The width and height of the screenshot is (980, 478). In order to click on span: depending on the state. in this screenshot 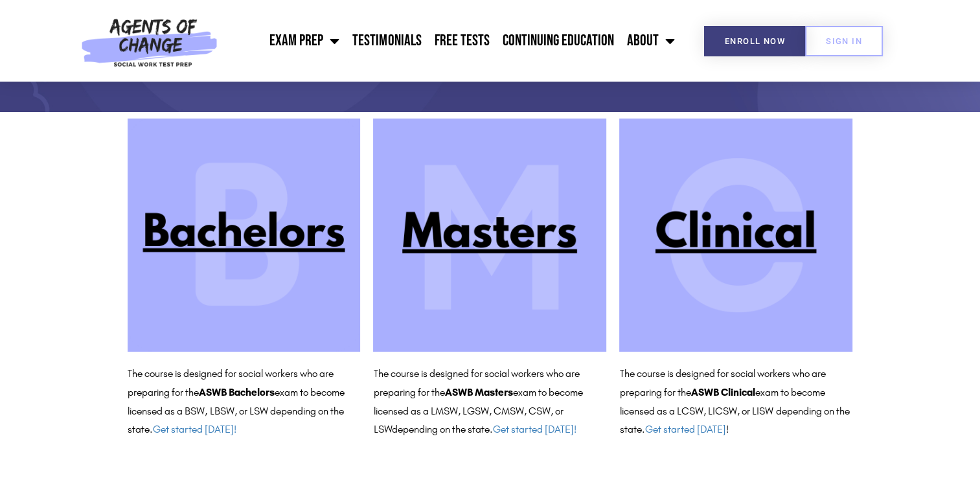, I will do `click(483, 429)`.